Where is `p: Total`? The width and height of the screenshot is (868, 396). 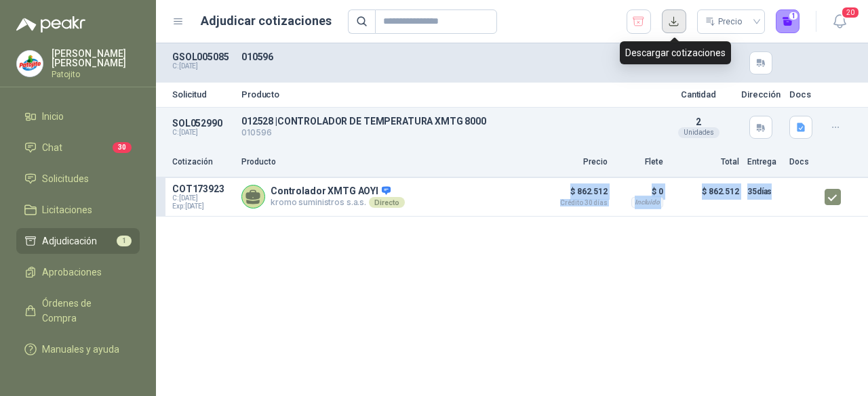 p: Total is located at coordinates (705, 162).